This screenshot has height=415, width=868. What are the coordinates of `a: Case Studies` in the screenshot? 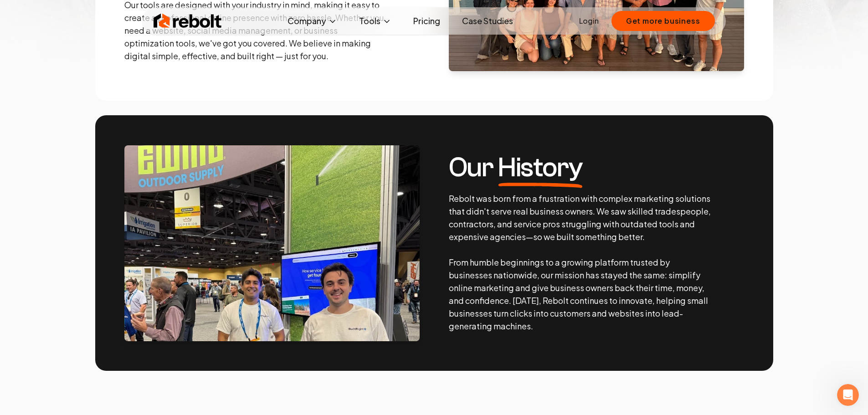 It's located at (488, 21).